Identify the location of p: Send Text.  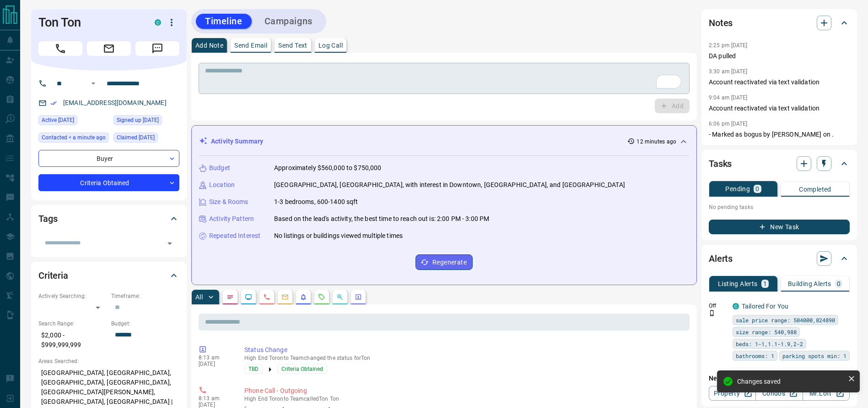
(293, 45).